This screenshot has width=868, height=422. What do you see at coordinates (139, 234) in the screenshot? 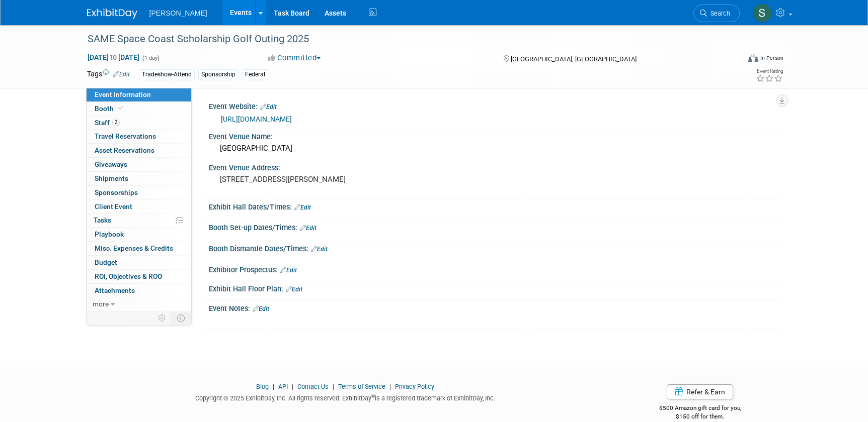
I see `a: Playbook` at bounding box center [139, 234].